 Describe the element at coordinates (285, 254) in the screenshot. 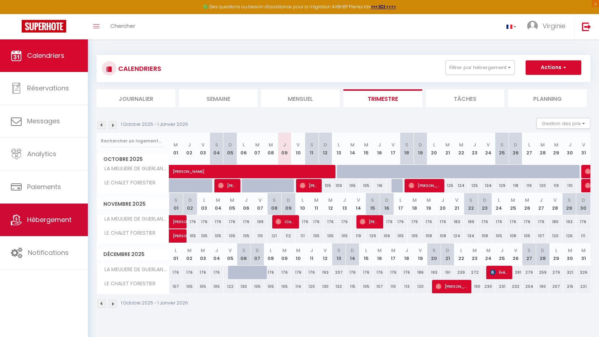

I see `th: 09` at that location.